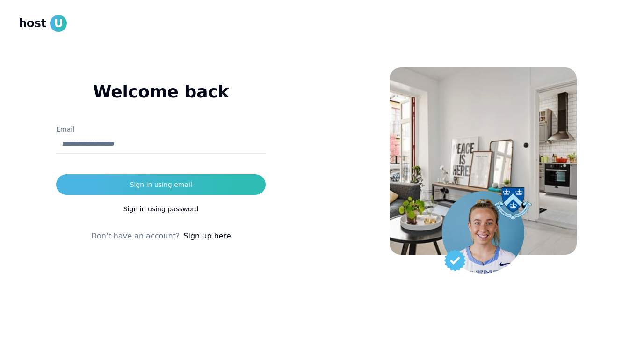 The width and height of the screenshot is (644, 349). What do you see at coordinates (161, 92) in the screenshot?
I see `h1: Welcome back` at bounding box center [161, 92].